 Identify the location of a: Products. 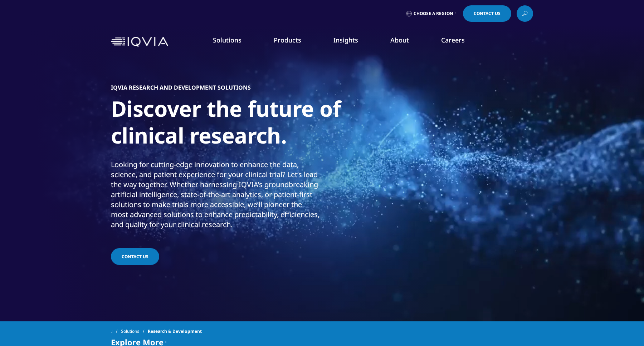
(287, 40).